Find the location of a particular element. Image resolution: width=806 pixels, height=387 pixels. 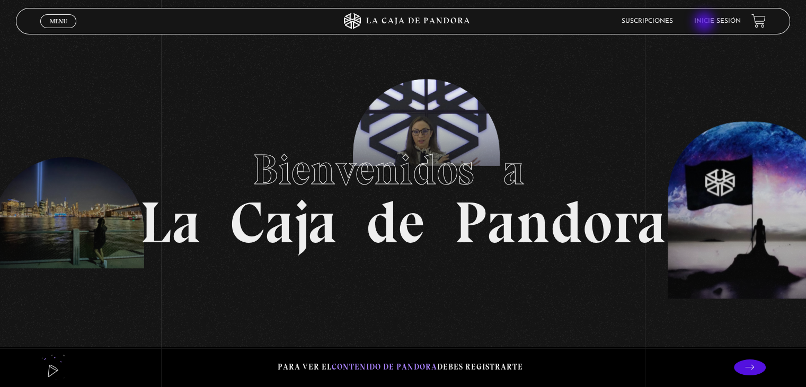

a: Suscripciones is located at coordinates (647, 21).